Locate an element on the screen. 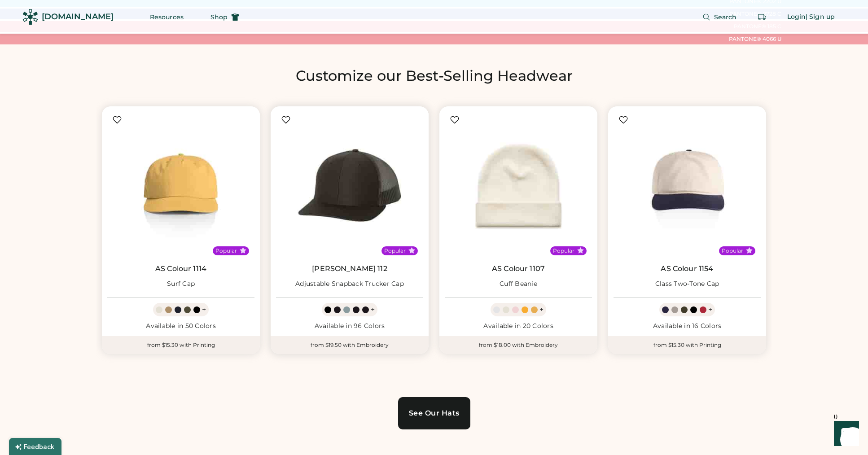 The image size is (868, 455). img: AS Colour 1107 Cuff Beanie is located at coordinates (518, 186).